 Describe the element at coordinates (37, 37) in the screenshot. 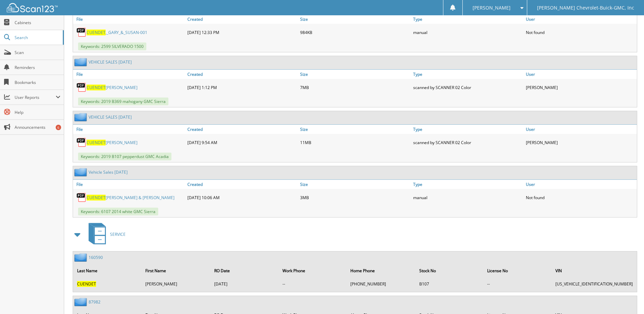

I see `span: Search` at that location.